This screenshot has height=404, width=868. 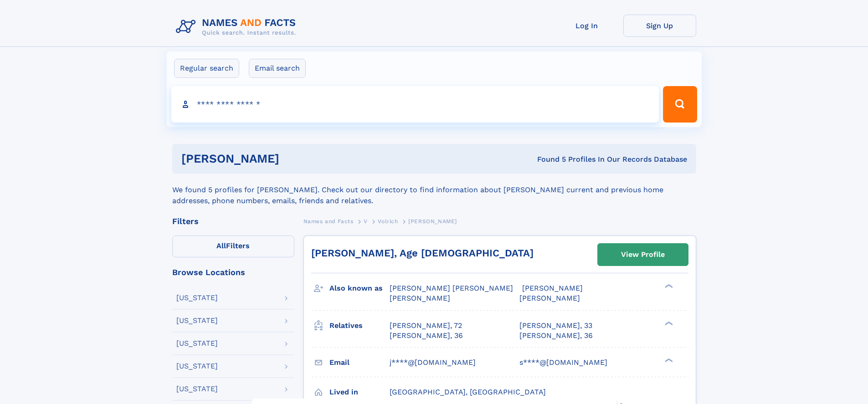 What do you see at coordinates (388, 221) in the screenshot?
I see `span: Volrich` at bounding box center [388, 221].